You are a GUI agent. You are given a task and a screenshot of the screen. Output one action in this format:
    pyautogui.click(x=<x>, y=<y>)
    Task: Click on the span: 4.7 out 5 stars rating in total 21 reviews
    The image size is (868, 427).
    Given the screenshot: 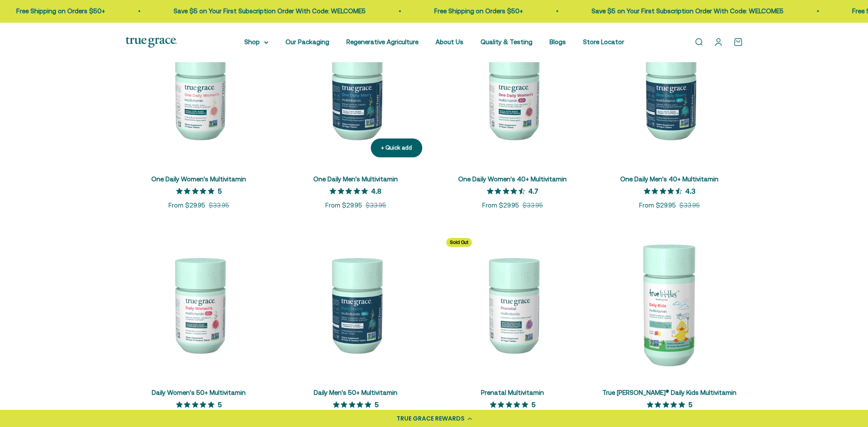 What is the action you would take?
    pyautogui.click(x=508, y=191)
    